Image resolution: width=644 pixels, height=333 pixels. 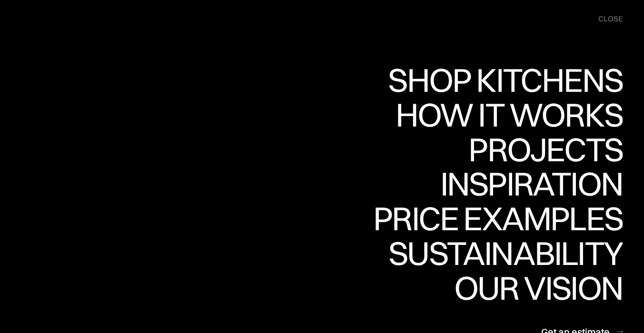 What do you see at coordinates (546, 150) in the screenshot?
I see `a: ProjectsProjects` at bounding box center [546, 150].